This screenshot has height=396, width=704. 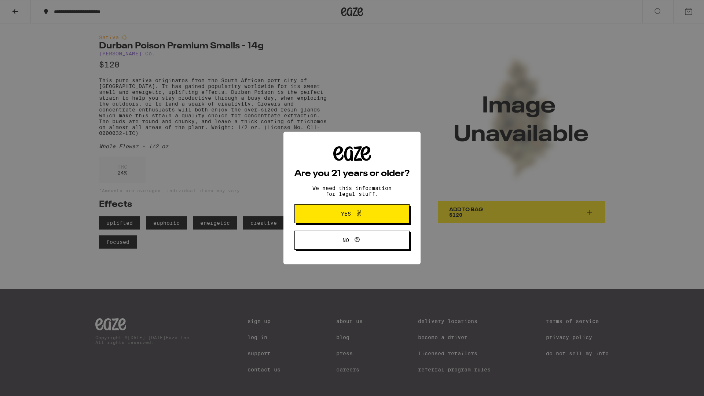 What do you see at coordinates (352, 191) in the screenshot?
I see `p: We need this information for legal stuff.` at bounding box center [352, 191].